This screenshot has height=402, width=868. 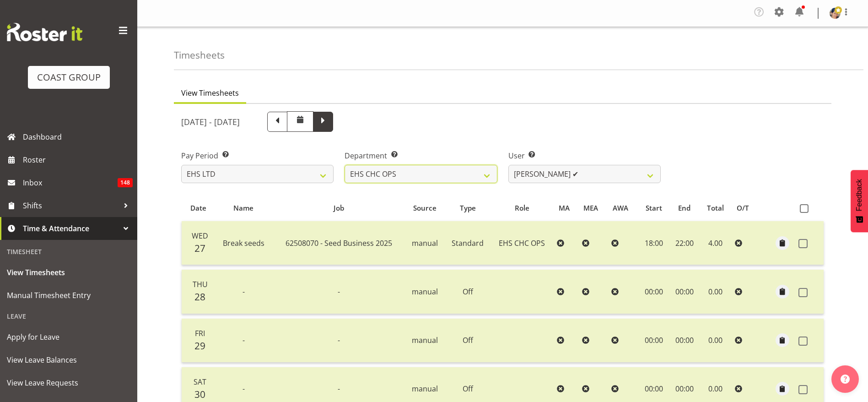 I want to click on div: Job, so click(x=339, y=208).